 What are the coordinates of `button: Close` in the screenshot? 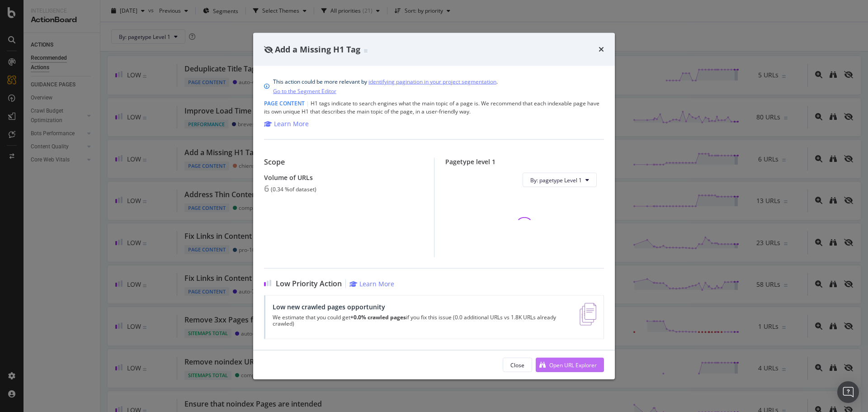 It's located at (517, 365).